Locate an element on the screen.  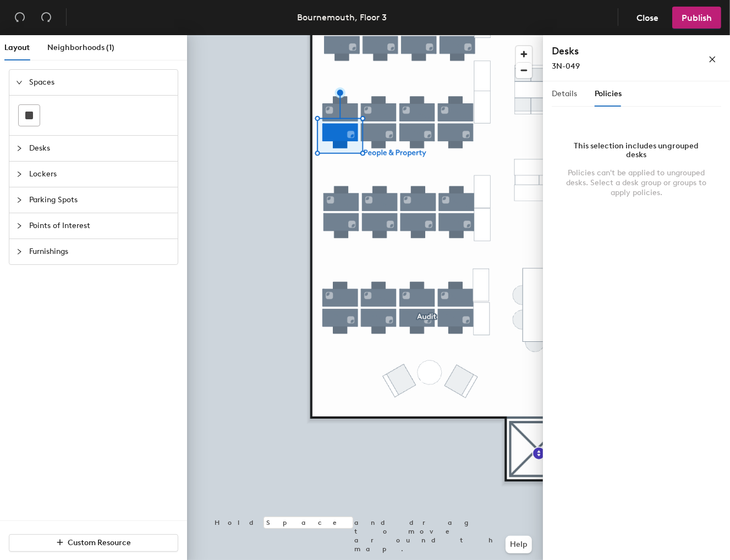
span: Custom Resource is located at coordinates (100, 543).